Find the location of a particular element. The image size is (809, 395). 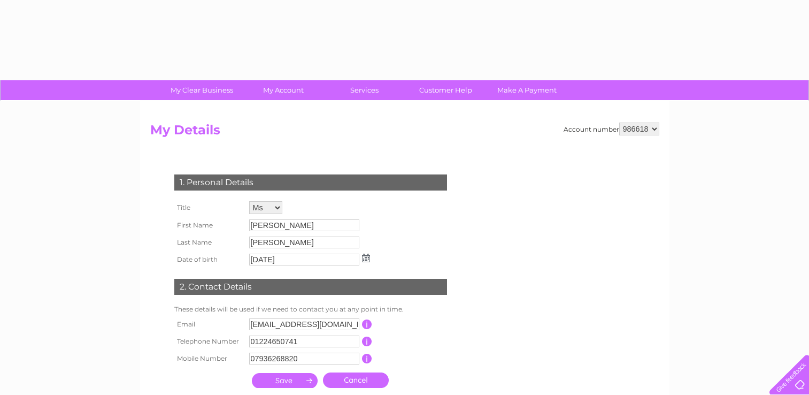

div: Account number is located at coordinates (611, 129).